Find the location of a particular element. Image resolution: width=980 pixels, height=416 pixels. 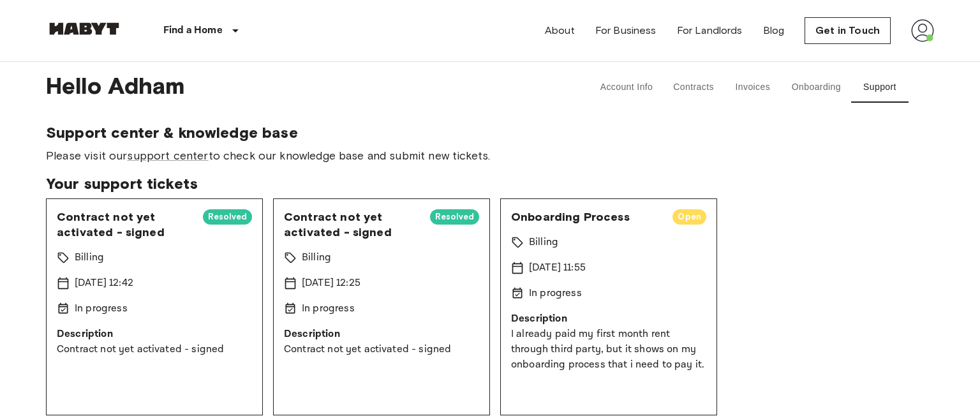

button: Account Info is located at coordinates (627, 87).